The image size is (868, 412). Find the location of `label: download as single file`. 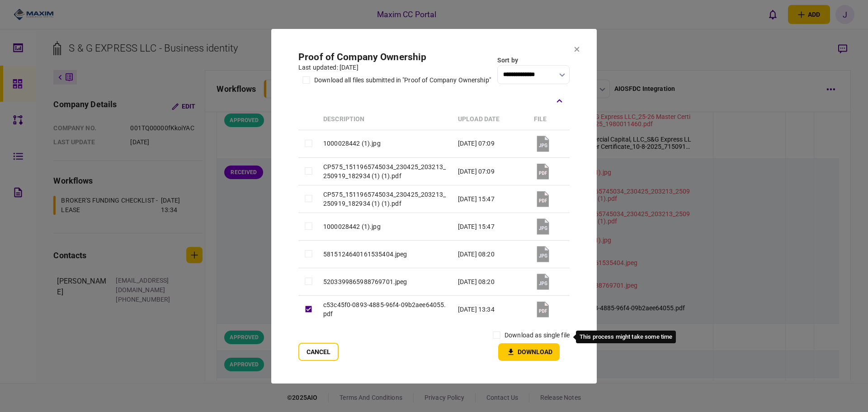

label: download as single file is located at coordinates (537, 335).